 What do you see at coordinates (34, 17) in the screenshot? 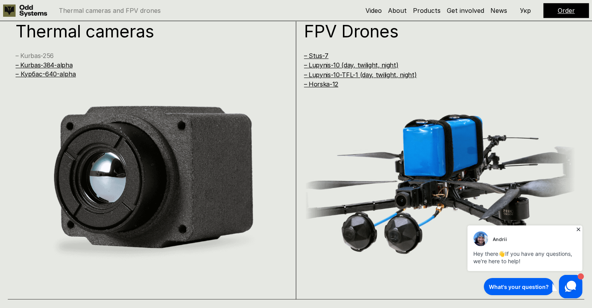
I see `div: Andrii` at bounding box center [34, 17].